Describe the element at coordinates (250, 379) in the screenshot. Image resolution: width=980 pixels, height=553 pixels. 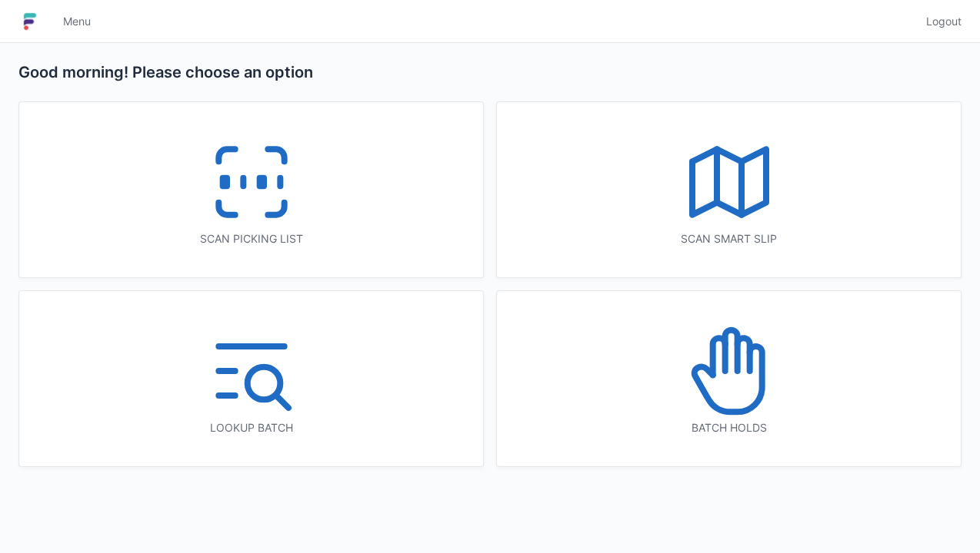
I see `a: Lookup batch` at that location.